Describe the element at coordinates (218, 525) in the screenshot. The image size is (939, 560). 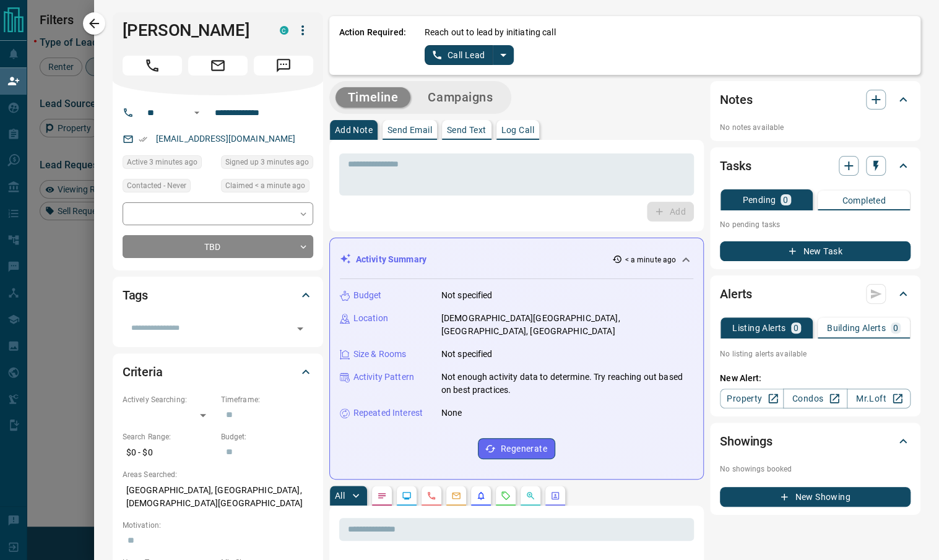
I see `p: Motivation:` at that location.